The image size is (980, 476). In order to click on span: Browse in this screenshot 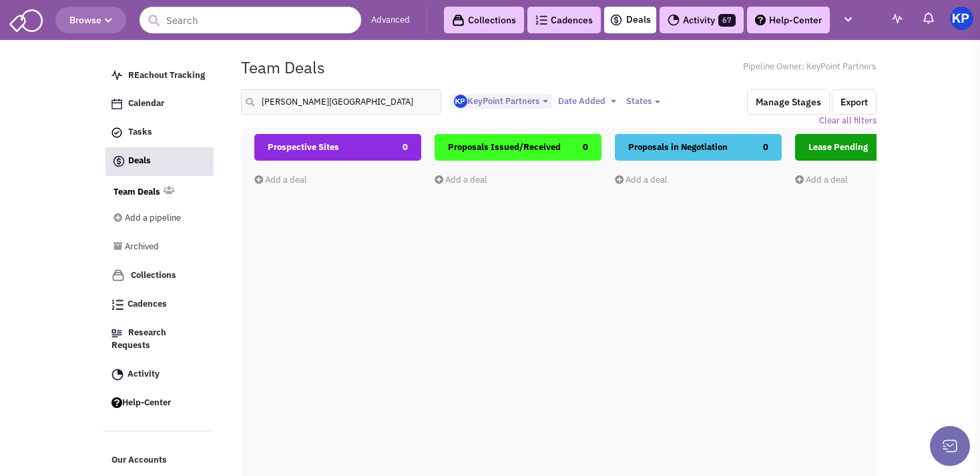, I will do `click(90, 20)`.